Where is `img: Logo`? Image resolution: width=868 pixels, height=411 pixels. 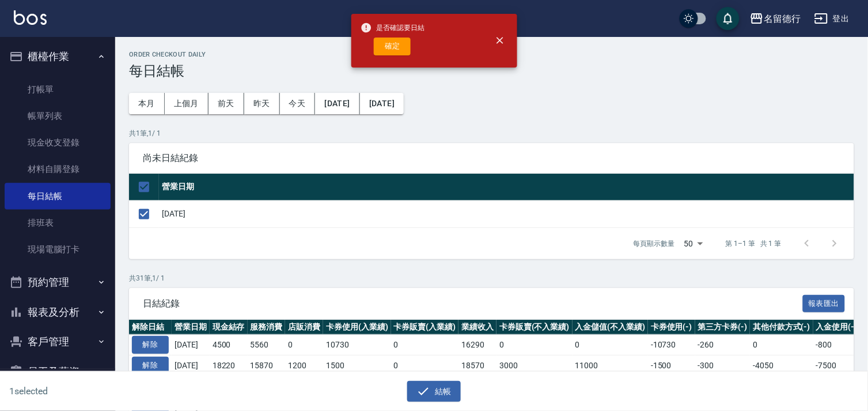 img: Logo is located at coordinates (30, 17).